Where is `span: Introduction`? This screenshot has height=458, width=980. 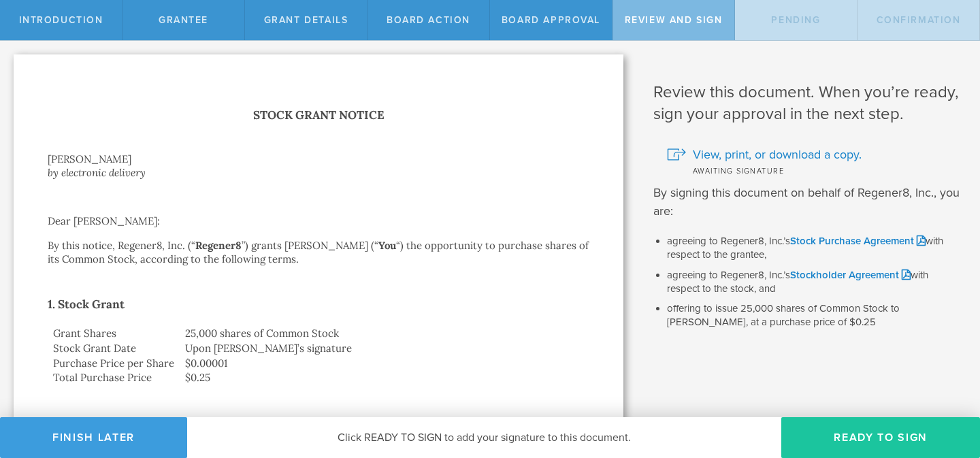 span: Introduction is located at coordinates (61, 20).